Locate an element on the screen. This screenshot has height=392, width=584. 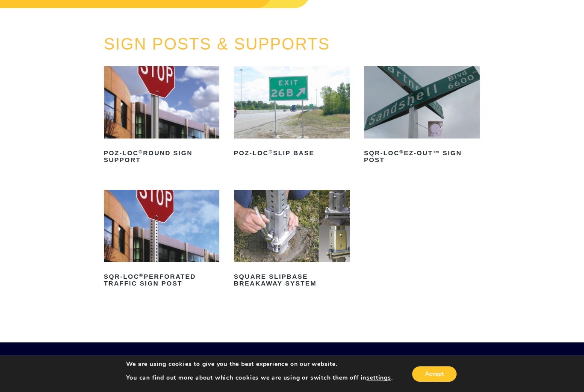
h2: POZ-LOC Round Sign Support is located at coordinates (162, 156).